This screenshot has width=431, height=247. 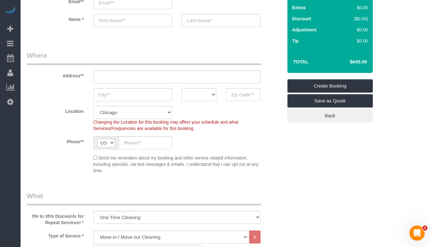 I want to click on input: Zip Code**, so click(x=243, y=94).